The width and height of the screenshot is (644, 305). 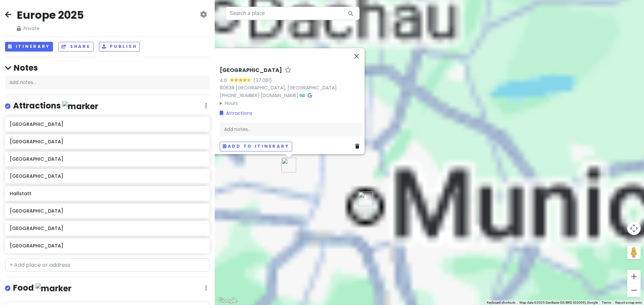 What do you see at coordinates (227, 301) in the screenshot?
I see `img: Google` at bounding box center [227, 301].